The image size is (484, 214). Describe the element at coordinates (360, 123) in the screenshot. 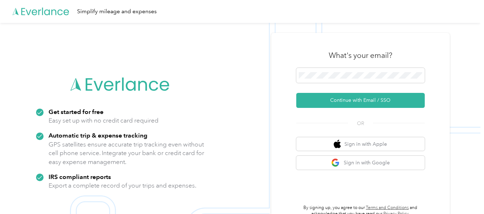

I see `span: OR` at that location.